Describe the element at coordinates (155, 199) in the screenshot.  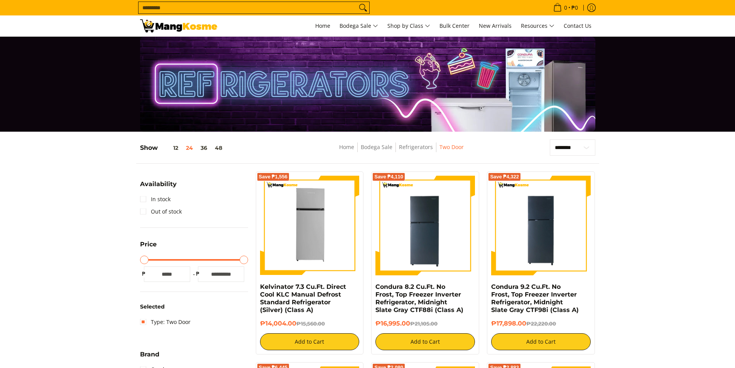
I see `a: In stock` at that location.